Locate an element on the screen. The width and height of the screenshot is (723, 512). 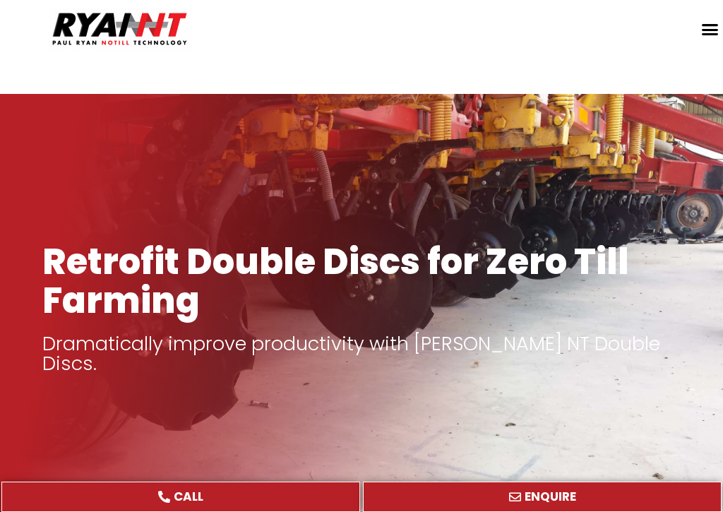
div: Menu Toggle is located at coordinates (710, 29).